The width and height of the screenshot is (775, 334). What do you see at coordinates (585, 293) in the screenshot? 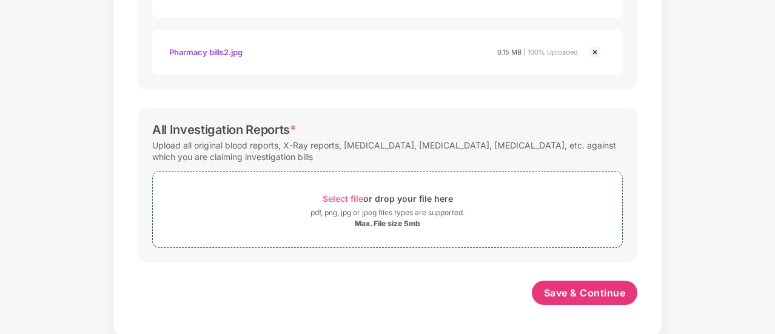
I see `span: Save & Continue` at bounding box center [585, 293].